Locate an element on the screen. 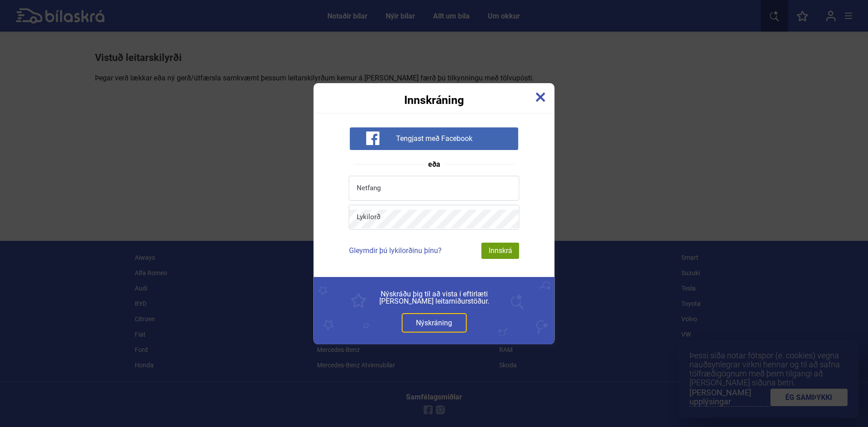 The width and height of the screenshot is (868, 427). a: Nýskráning is located at coordinates (434, 323).